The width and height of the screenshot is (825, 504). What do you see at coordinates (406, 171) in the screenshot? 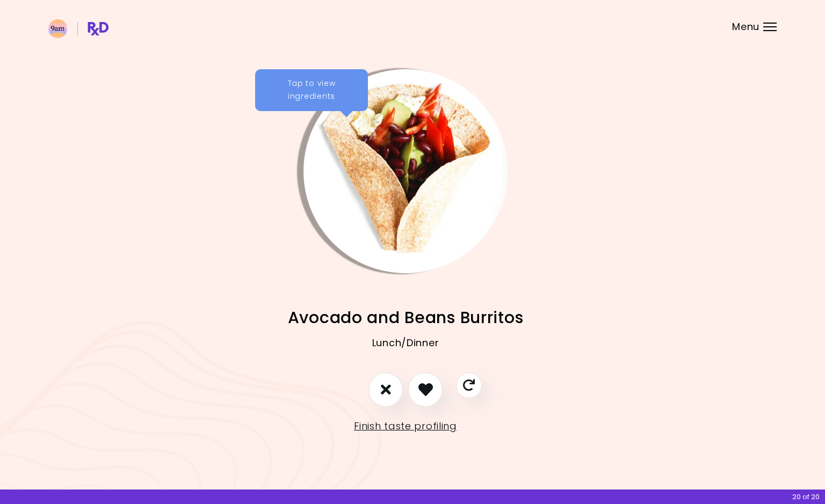
I see `img: Info - Avocado and Beans Burritos` at bounding box center [406, 171].